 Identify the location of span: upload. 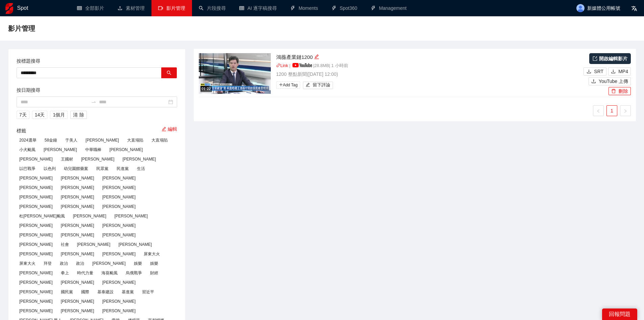
(594, 82).